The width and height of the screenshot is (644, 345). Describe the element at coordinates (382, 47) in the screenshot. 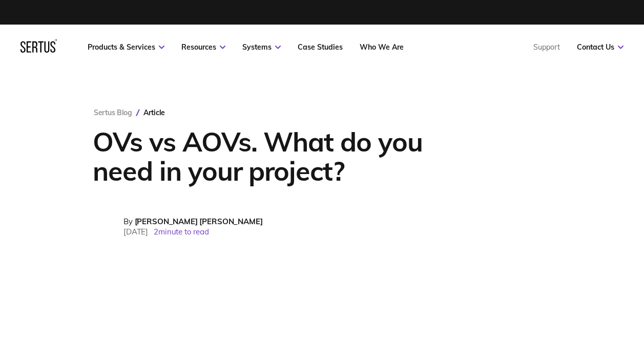

I see `a: Who We Are` at that location.